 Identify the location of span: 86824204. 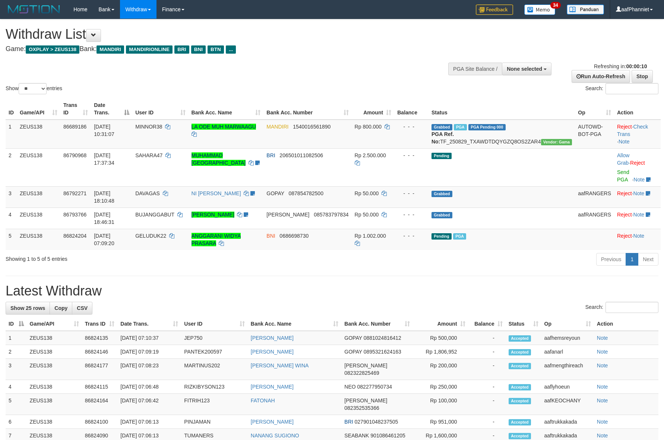
(75, 236).